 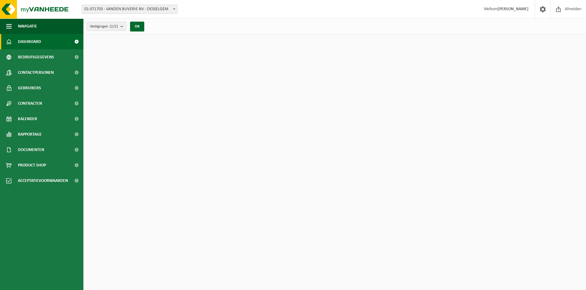 I want to click on span: Vestigingen, so click(x=104, y=27).